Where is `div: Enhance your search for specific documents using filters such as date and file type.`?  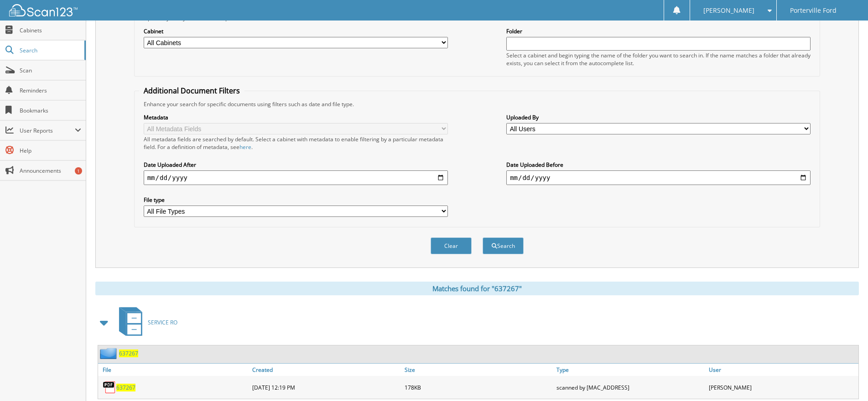 div: Enhance your search for specific documents using filters such as date and file type. is located at coordinates (477, 104).